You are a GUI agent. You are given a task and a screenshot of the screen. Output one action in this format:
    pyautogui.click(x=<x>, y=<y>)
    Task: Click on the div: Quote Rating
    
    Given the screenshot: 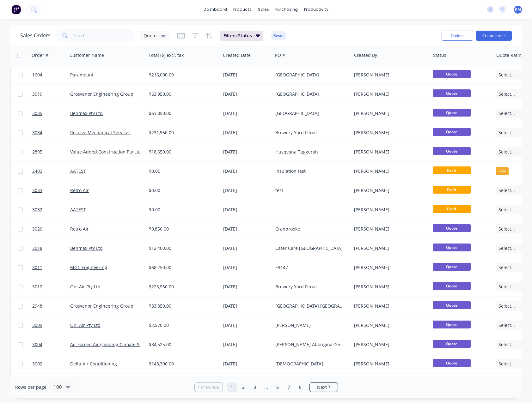 What is the action you would take?
    pyautogui.click(x=510, y=55)
    